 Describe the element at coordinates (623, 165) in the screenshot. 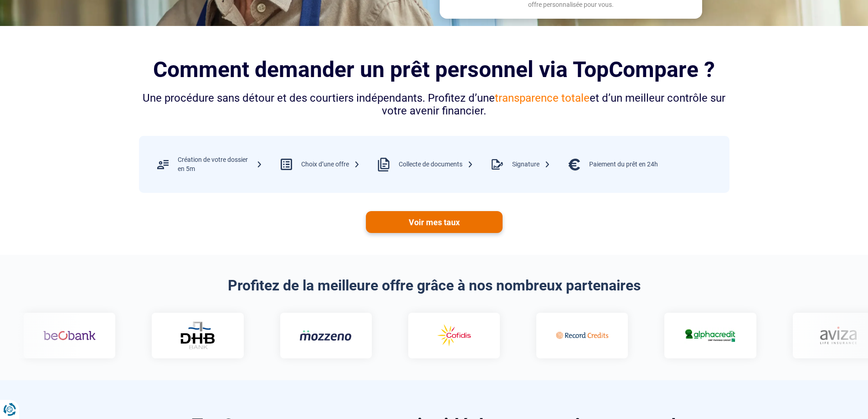

I see `div: Paiement du prêt en 24h` at that location.